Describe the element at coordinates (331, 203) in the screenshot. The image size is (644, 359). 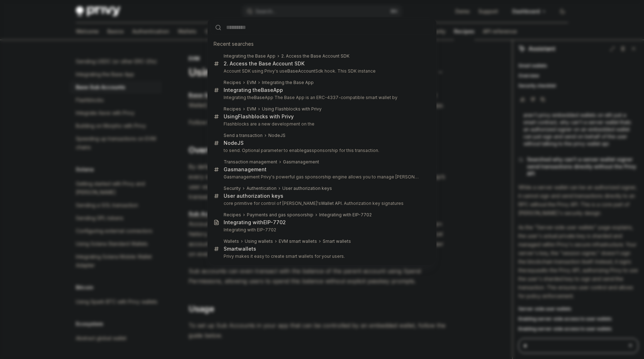
I see `b: Wallet API` at that location.